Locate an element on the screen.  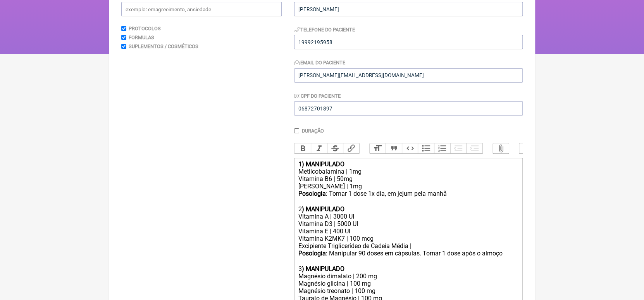
div: Vitamina B6 | 50mg is located at coordinates (408, 179).